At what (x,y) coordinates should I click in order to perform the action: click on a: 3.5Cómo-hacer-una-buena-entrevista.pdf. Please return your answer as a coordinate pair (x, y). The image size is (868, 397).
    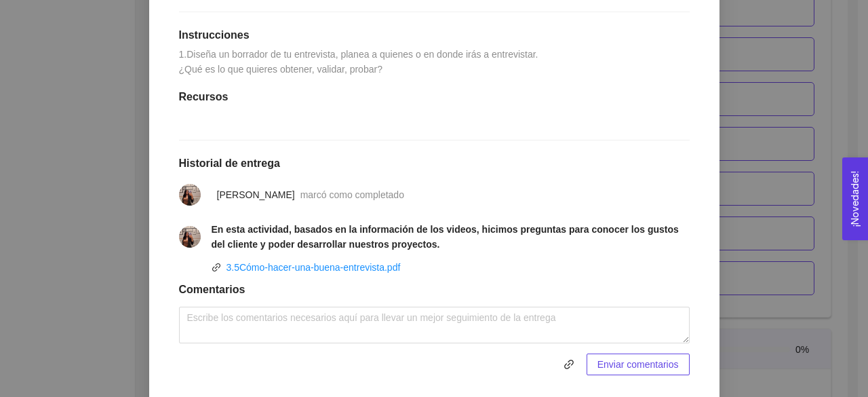
    Looking at the image, I should click on (314, 267).